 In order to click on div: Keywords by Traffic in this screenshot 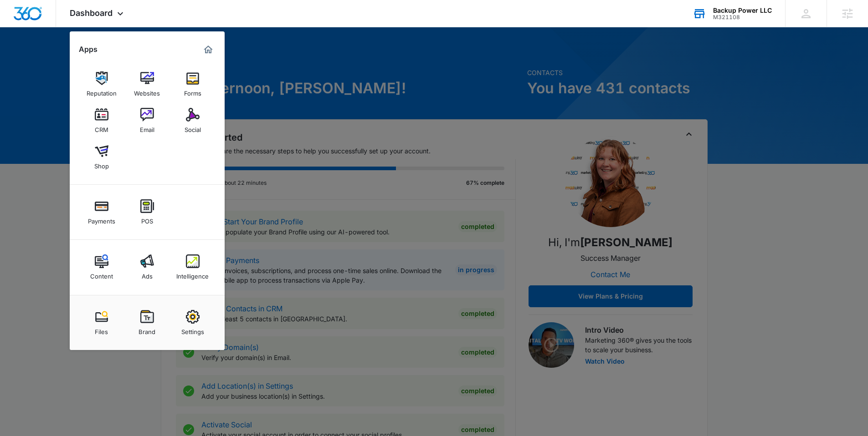, I will do `click(127, 56)`.